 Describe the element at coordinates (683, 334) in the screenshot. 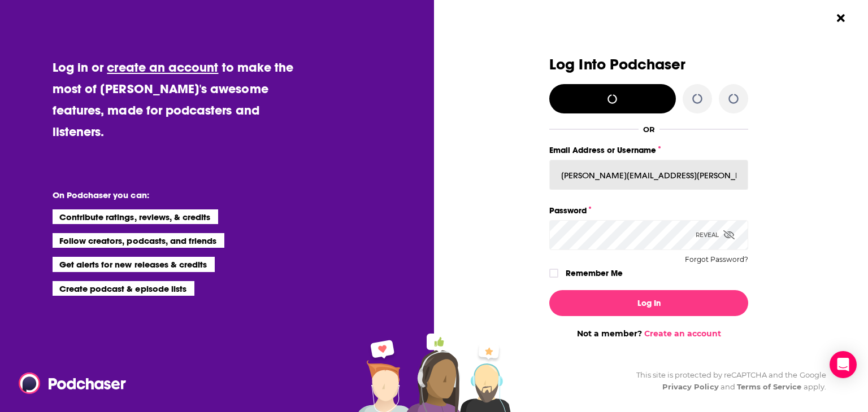

I see `a: Create an account` at that location.